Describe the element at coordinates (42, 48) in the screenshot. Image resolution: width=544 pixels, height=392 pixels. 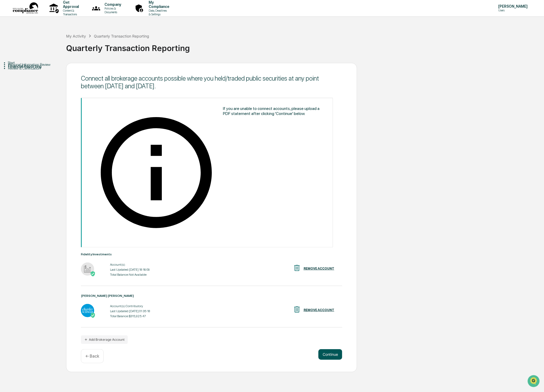
I see `div: We're available if you need us!` at that location.